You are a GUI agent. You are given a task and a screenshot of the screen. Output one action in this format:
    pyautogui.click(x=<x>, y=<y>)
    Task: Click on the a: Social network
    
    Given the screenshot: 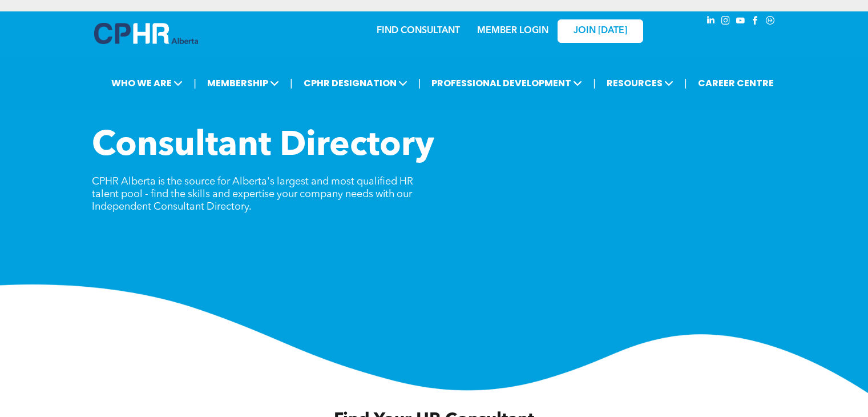 What is the action you would take?
    pyautogui.click(x=771, y=21)
    